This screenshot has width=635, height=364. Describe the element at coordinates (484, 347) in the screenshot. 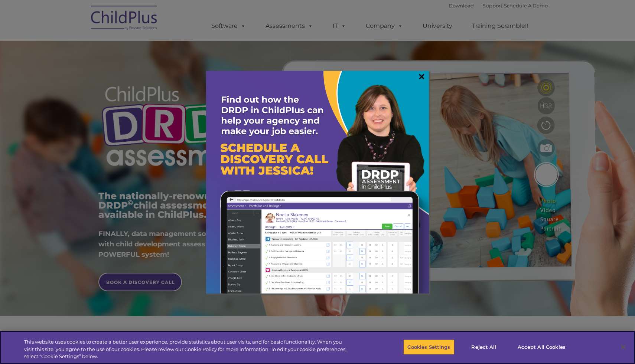

I see `button: Reject All` at that location.